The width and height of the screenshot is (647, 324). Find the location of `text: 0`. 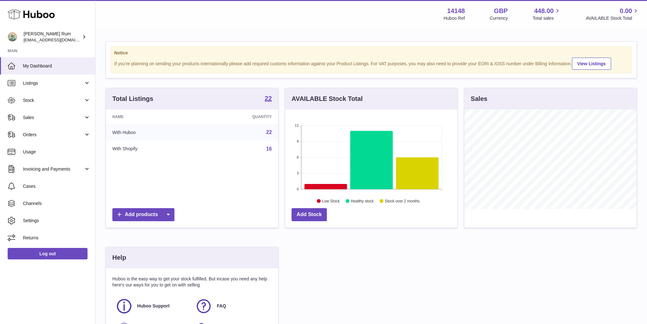

text: 0 is located at coordinates (298, 189).